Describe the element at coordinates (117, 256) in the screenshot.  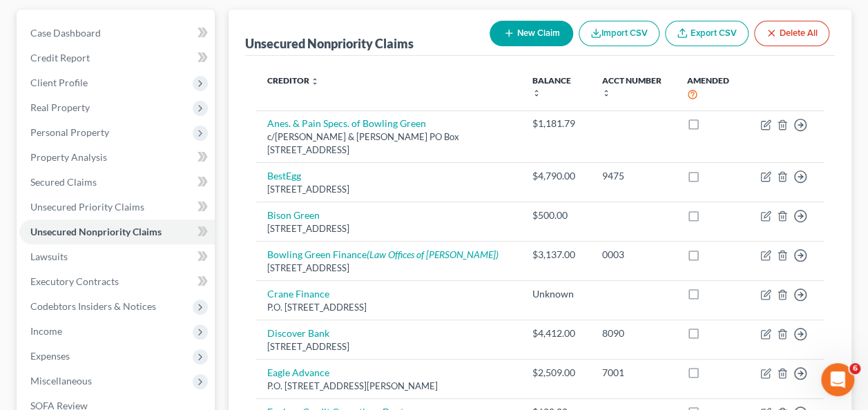
I see `a: Lawsuits` at that location.